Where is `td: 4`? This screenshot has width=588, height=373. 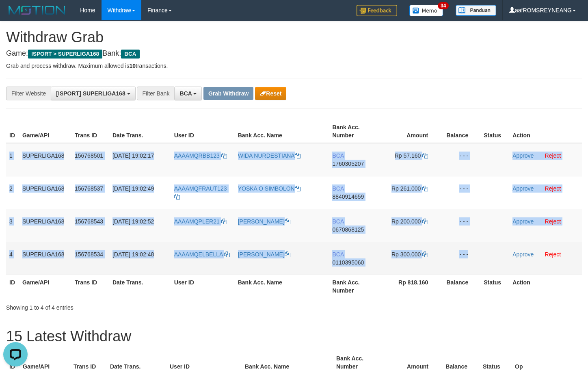 td: 4 is located at coordinates (13, 258).